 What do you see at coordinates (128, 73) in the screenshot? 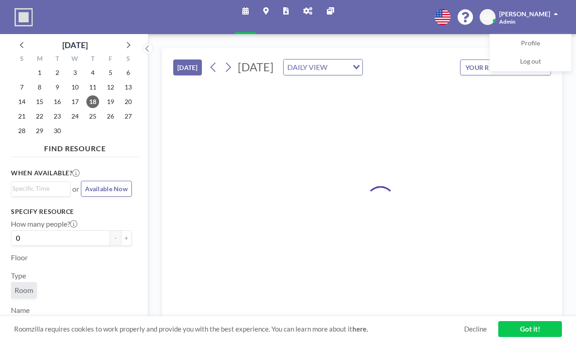
I see `span: Saturday, September 6, 2025` at bounding box center [128, 73].